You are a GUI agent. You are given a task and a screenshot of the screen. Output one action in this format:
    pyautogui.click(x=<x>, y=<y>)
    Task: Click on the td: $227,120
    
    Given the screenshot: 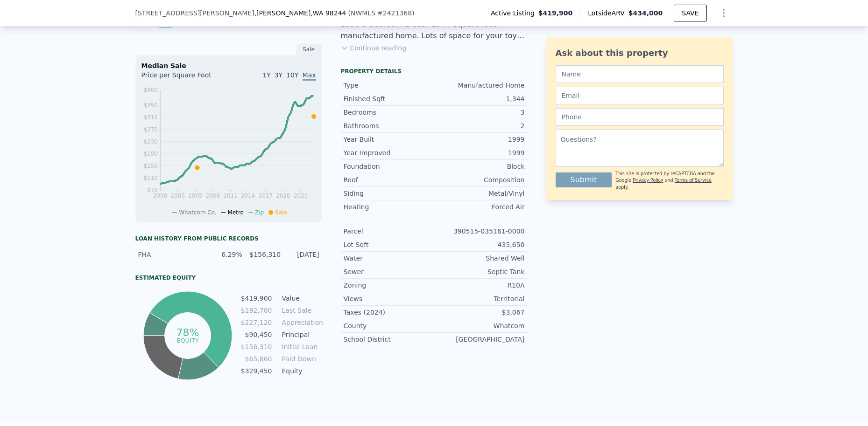 What is the action you would take?
    pyautogui.click(x=256, y=323)
    